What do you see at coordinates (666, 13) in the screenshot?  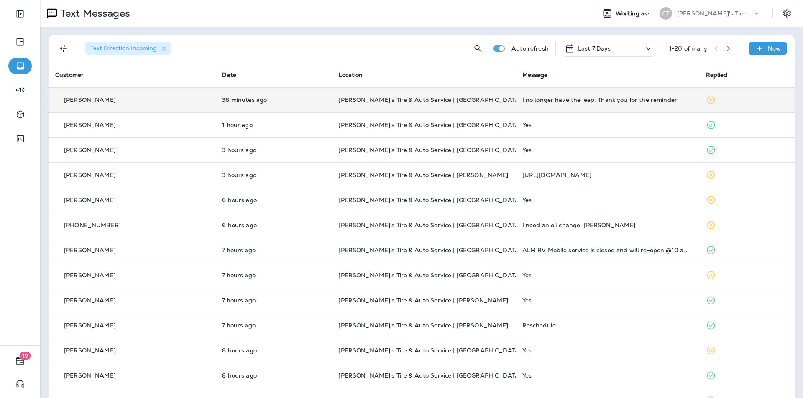 I see `div: CT` at bounding box center [666, 13].